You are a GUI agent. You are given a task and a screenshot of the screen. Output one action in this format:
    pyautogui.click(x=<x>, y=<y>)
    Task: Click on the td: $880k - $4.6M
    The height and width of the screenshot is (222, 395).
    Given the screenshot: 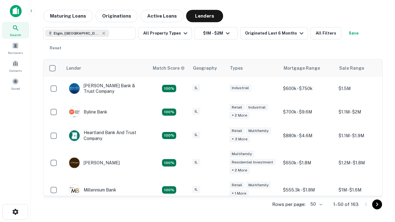 What is the action you would take?
    pyautogui.click(x=307, y=135)
    